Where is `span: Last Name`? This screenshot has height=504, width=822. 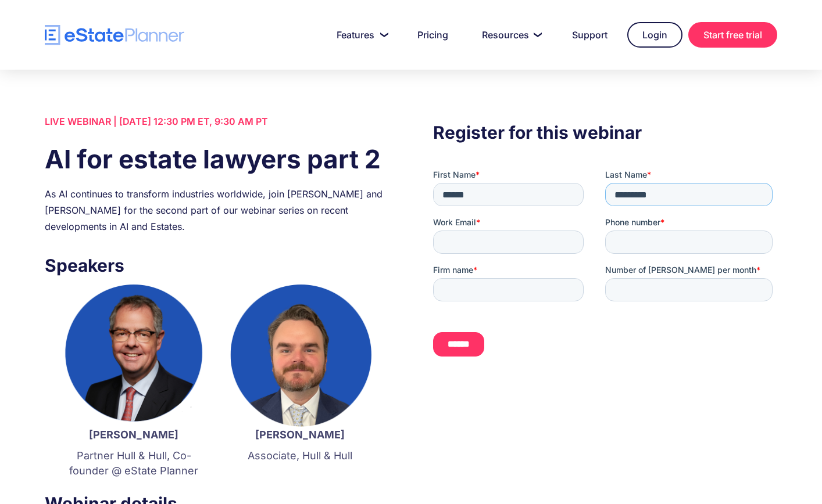 span: Last Name is located at coordinates (193, 6).